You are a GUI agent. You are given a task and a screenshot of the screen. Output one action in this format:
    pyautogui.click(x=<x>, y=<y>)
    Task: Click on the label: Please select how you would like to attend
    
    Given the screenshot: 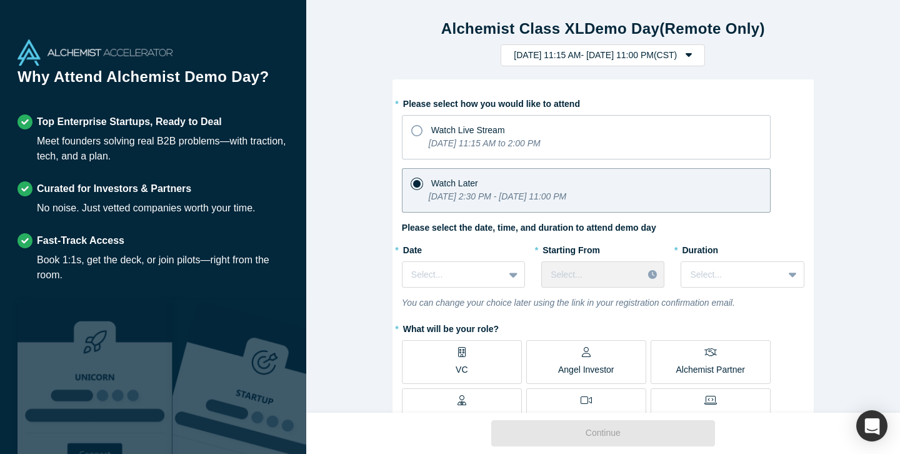 What is the action you would take?
    pyautogui.click(x=603, y=102)
    